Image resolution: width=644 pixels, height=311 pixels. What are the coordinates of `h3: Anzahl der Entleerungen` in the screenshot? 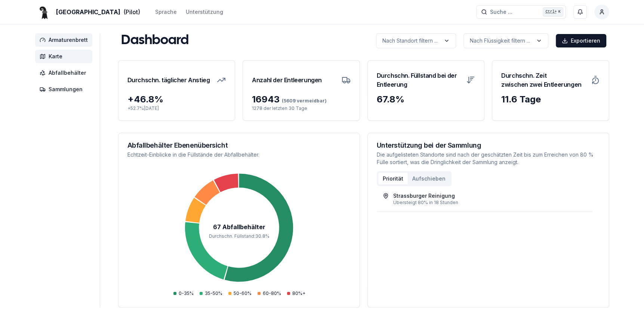 It's located at (287, 80).